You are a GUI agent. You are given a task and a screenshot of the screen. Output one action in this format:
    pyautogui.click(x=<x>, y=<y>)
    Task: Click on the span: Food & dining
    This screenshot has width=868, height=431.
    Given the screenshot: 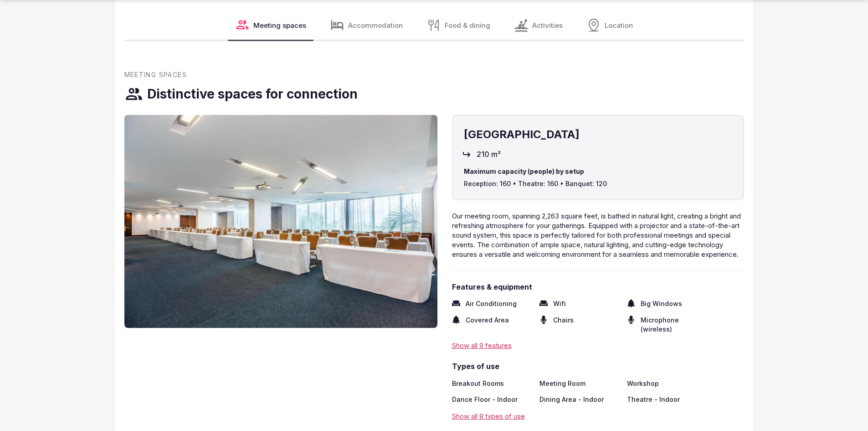 What is the action you would take?
    pyautogui.click(x=468, y=25)
    